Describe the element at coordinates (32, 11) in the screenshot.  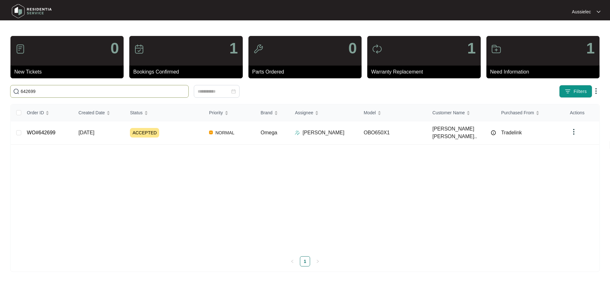
I see `img: residentia service logo` at that location.